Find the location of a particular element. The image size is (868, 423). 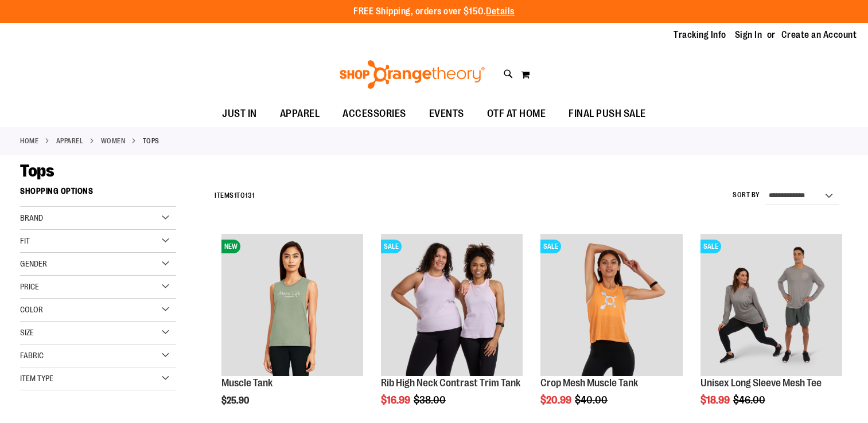

span: $16.99 is located at coordinates (396, 400).